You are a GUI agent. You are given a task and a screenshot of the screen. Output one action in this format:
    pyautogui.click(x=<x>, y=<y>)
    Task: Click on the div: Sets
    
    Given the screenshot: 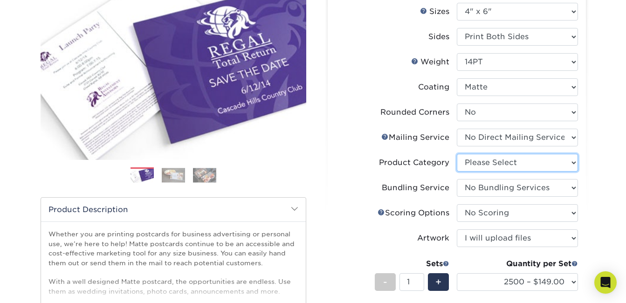 What is the action you would take?
    pyautogui.click(x=412, y=264)
    